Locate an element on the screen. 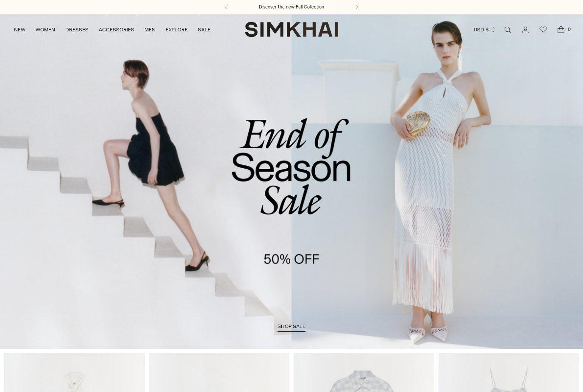  a: MEN is located at coordinates (150, 30).